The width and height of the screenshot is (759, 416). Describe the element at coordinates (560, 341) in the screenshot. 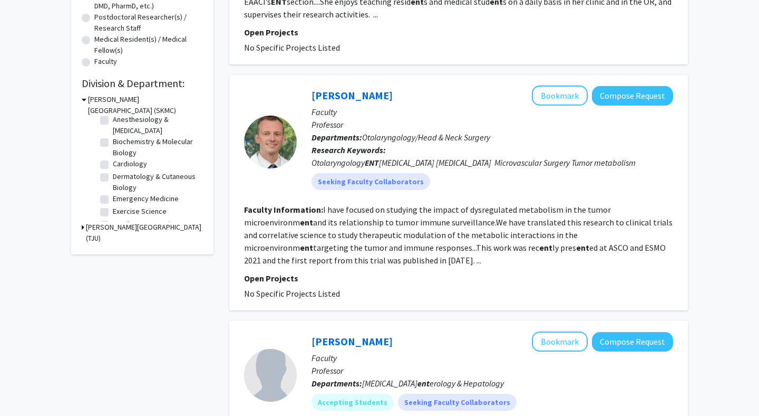

I see `button: Add Monjur Ahmed to Bookmarks` at that location.